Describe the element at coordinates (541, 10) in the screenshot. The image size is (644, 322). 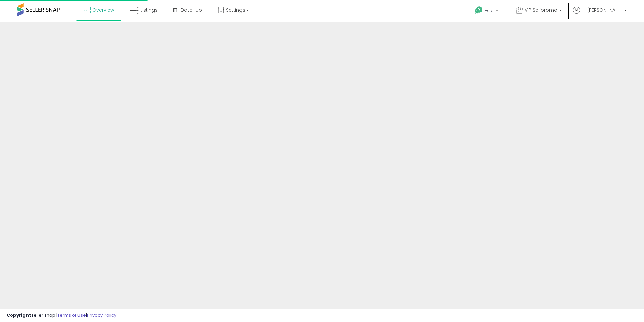
I see `span: VIP Selfpromo` at that location.